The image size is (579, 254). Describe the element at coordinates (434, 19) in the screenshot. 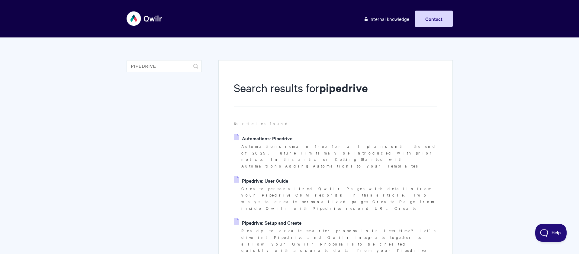

I see `a: Contact` at that location.